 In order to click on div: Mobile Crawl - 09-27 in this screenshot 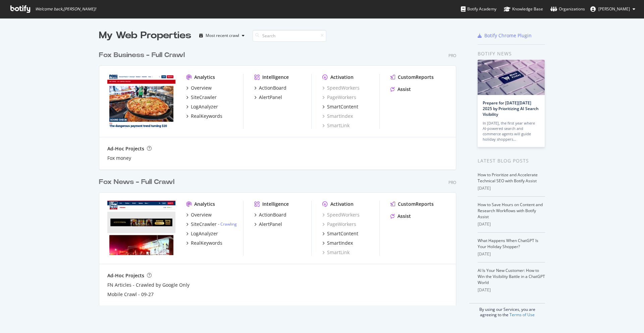, I will do `click(131, 294)`.